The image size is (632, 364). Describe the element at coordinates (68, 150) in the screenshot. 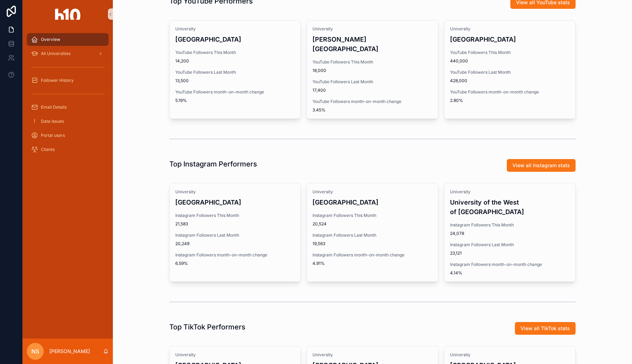

I see `a: Clients` at that location.